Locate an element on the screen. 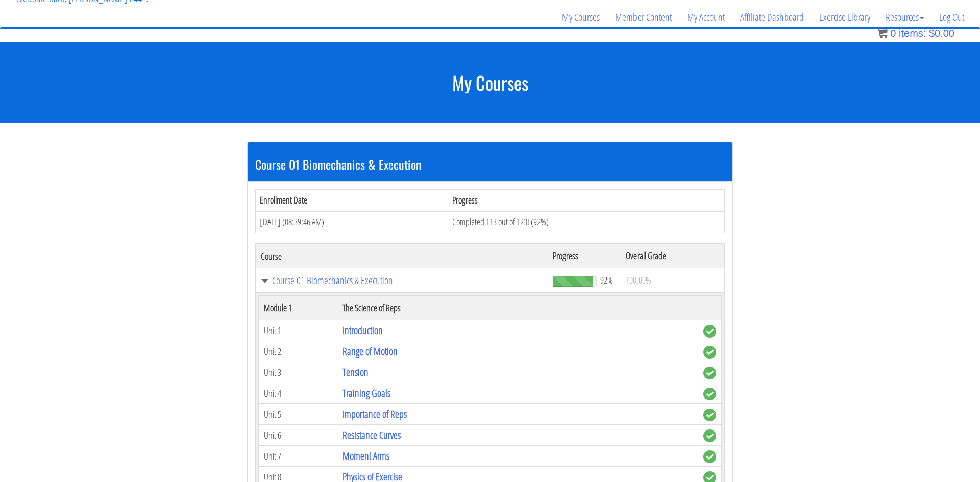 This screenshot has height=482, width=980. img: icon11.png is located at coordinates (882, 33).